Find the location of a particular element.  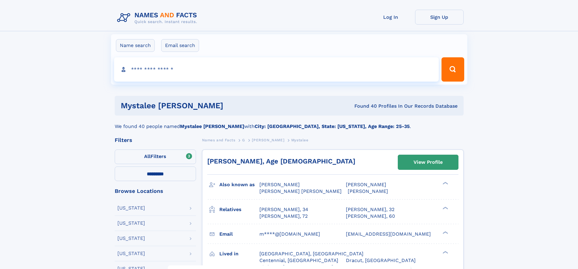

h3: Also known as is located at coordinates (239, 185).